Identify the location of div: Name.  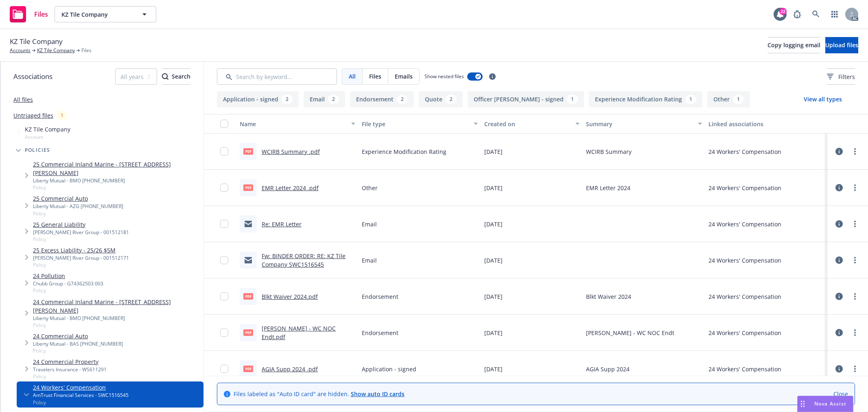
(293, 124).